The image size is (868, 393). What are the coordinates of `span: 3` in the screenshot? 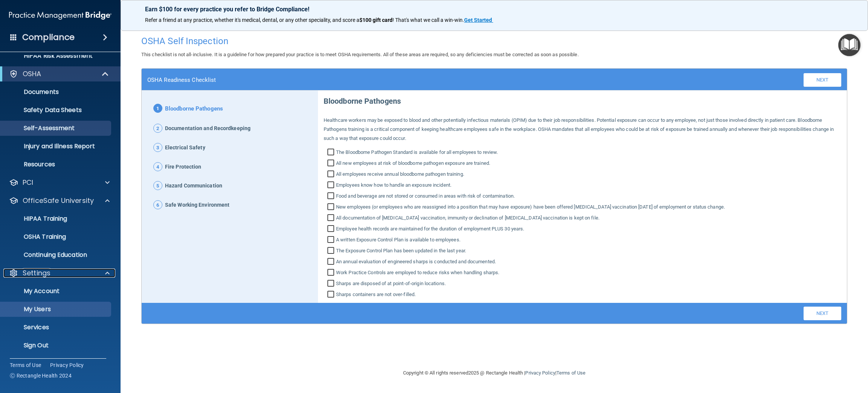 It's located at (158, 147).